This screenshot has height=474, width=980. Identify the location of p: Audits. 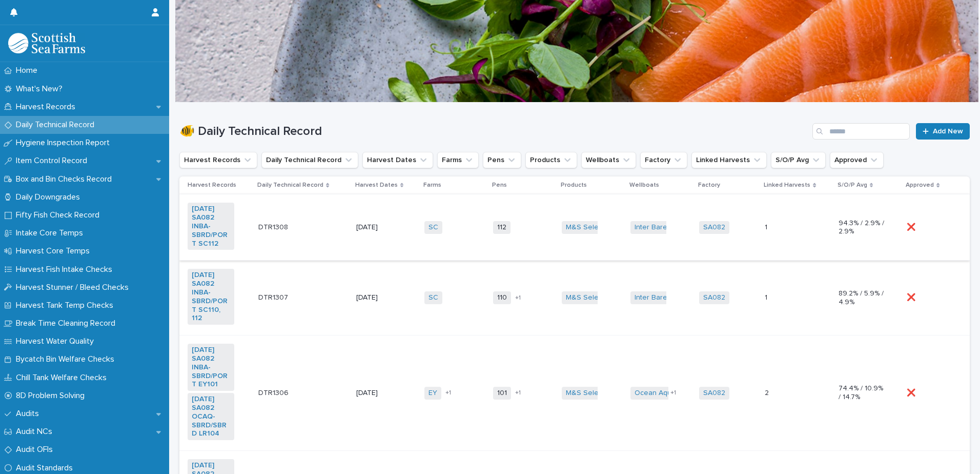
(29, 413).